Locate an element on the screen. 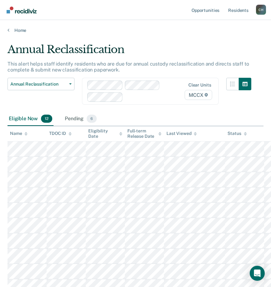 The image size is (271, 287). p: This alert helps staff identify residents who are due for annual custody reclassification and dir... is located at coordinates (128, 67).